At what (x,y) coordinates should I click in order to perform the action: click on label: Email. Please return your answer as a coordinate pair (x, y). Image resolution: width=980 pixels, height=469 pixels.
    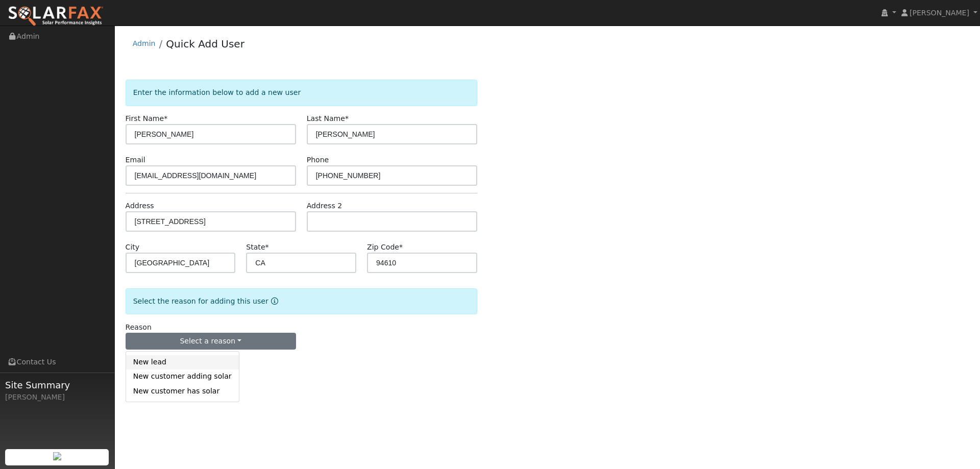
    Looking at the image, I should click on (136, 160).